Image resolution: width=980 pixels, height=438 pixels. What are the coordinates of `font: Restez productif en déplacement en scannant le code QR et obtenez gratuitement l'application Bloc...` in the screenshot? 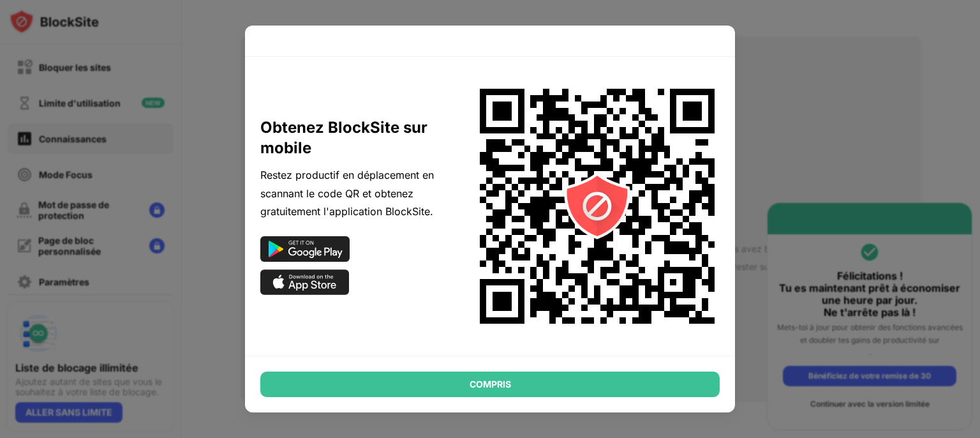 It's located at (348, 193).